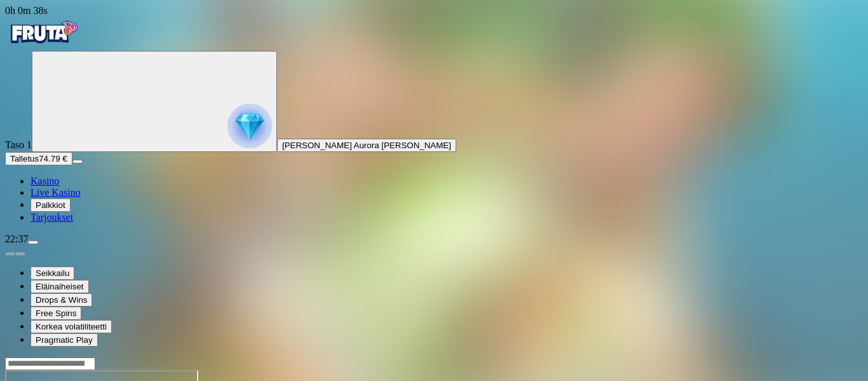 The width and height of the screenshot is (868, 381). Describe the element at coordinates (52, 273) in the screenshot. I see `span: Seikkailu` at that location.